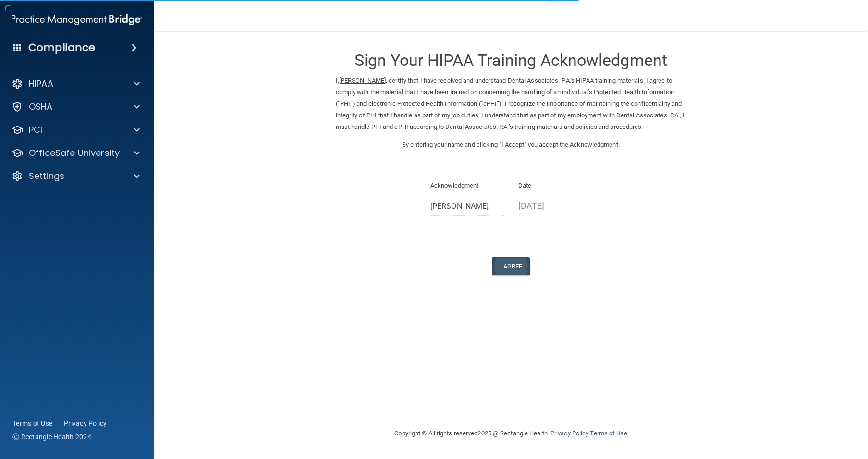 This screenshot has width=868, height=459. Describe the element at coordinates (74, 153) in the screenshot. I see `p: OfficeSafe University` at that location.